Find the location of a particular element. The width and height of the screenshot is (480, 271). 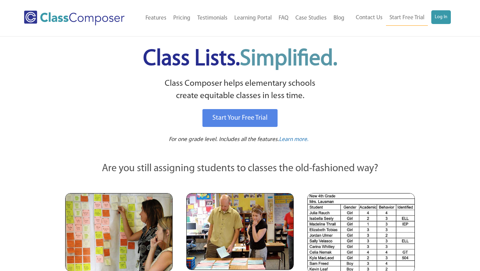

span: Start Your Free Trial is located at coordinates (240, 118).